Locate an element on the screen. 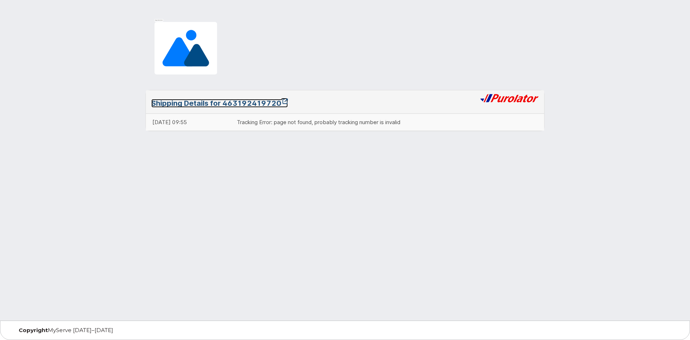  td: Tracking Error: page not found, probably tracking number is invalid is located at coordinates (387, 122).